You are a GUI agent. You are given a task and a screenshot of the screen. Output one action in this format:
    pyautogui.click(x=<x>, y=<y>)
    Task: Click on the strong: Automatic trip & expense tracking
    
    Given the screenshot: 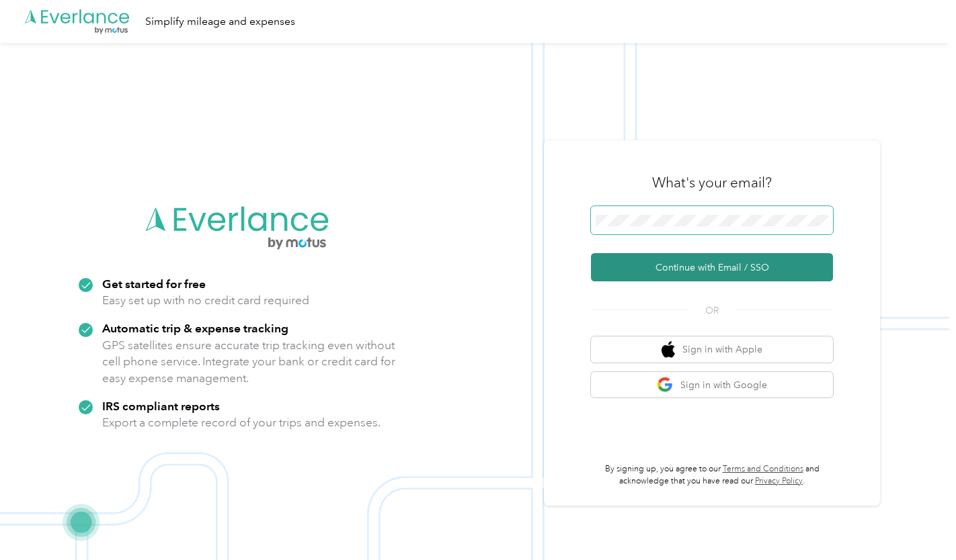 What is the action you would take?
    pyautogui.click(x=195, y=328)
    